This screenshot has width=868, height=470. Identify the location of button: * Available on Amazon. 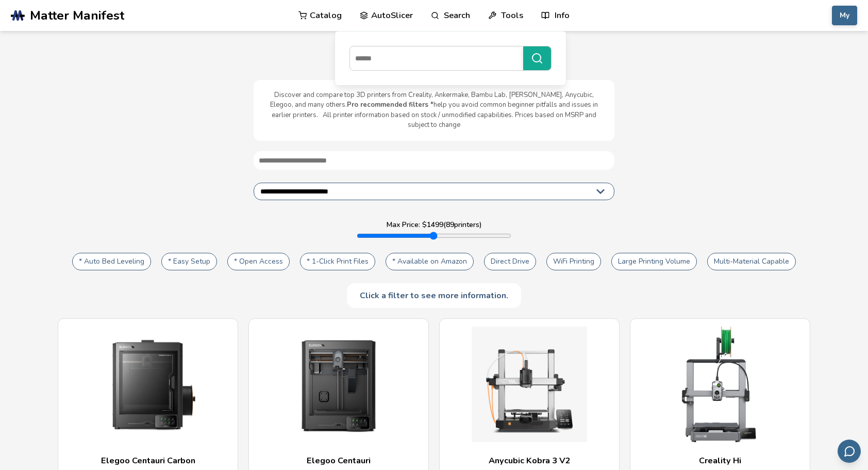
(429, 262).